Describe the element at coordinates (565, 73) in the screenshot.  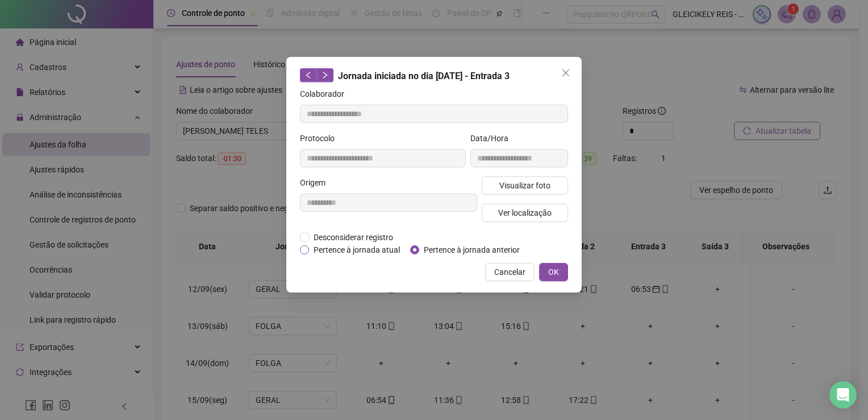
I see `button: Close` at that location.